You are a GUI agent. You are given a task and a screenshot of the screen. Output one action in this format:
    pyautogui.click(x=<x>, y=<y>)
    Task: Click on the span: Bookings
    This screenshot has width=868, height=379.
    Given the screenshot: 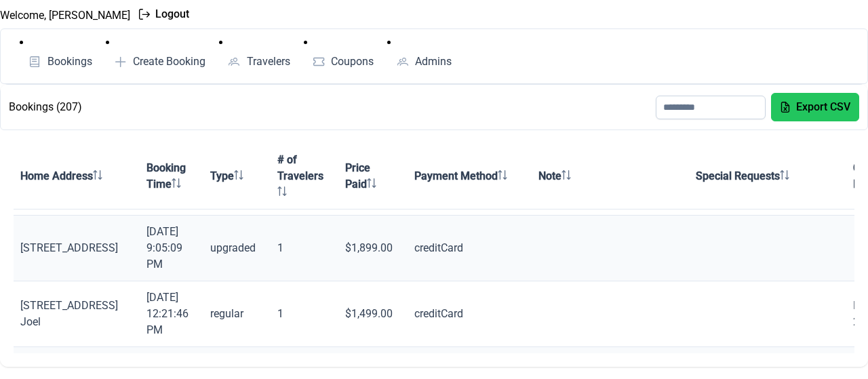 What is the action you would take?
    pyautogui.click(x=70, y=62)
    